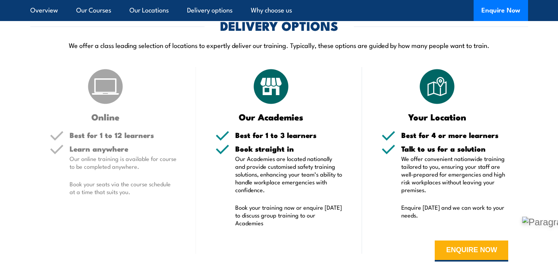 The image size is (558, 267). I want to click on h5: Best for 1 to 12 learners, so click(123, 135).